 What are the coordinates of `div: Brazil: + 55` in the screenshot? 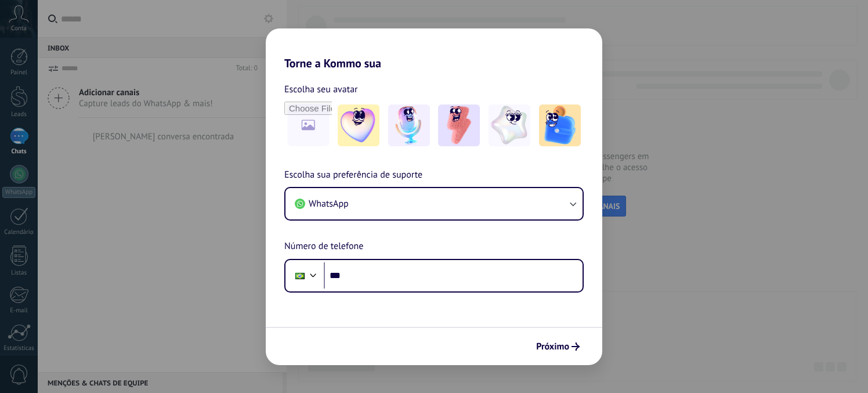 It's located at (300, 276).